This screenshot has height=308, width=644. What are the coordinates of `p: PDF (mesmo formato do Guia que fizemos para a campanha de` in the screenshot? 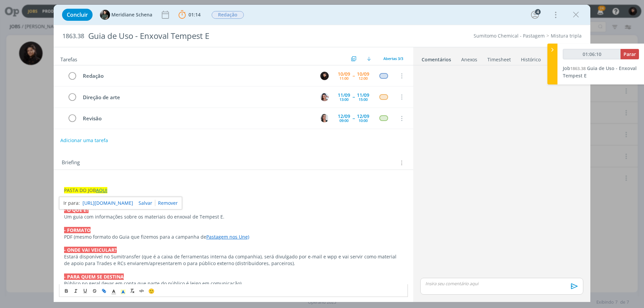 It's located at (233, 237).